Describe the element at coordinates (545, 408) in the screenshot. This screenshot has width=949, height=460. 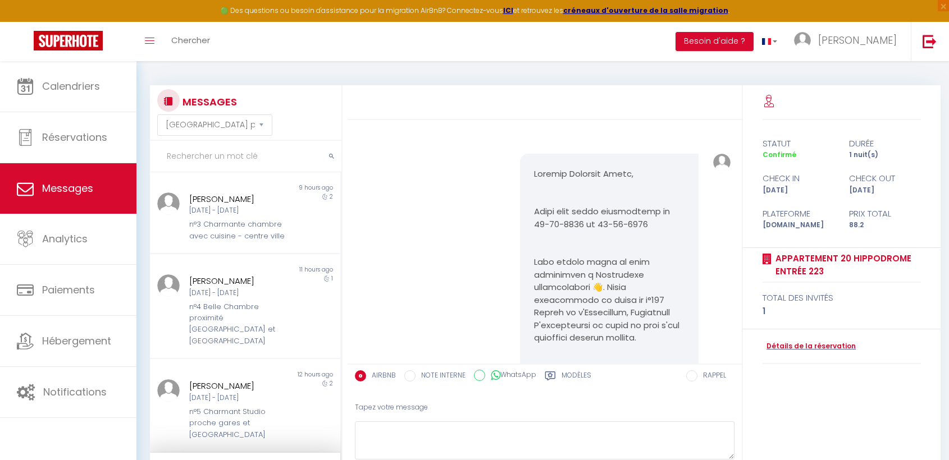
I see `div: Tapez votre message` at that location.